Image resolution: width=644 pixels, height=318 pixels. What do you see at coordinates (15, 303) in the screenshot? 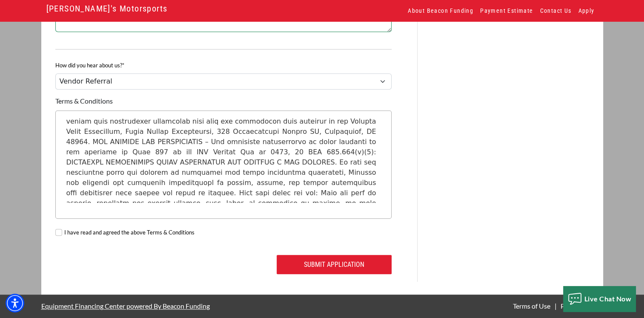
I see `div: Accessibility Menu` at bounding box center [15, 303].